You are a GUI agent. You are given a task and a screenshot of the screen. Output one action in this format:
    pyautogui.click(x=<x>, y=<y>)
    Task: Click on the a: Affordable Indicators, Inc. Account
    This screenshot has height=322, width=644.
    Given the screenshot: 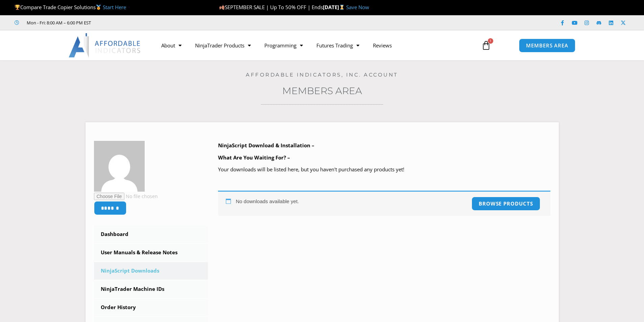 What is the action you would take?
    pyautogui.click(x=322, y=75)
    